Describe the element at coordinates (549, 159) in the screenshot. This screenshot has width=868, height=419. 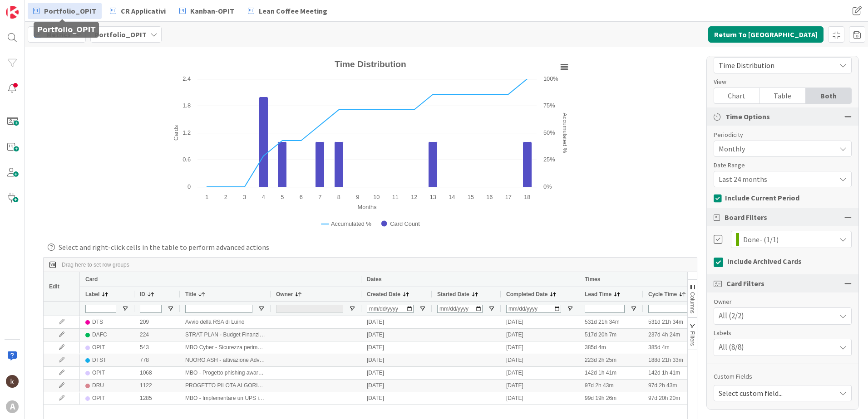
I see `text: 25%` at that location.